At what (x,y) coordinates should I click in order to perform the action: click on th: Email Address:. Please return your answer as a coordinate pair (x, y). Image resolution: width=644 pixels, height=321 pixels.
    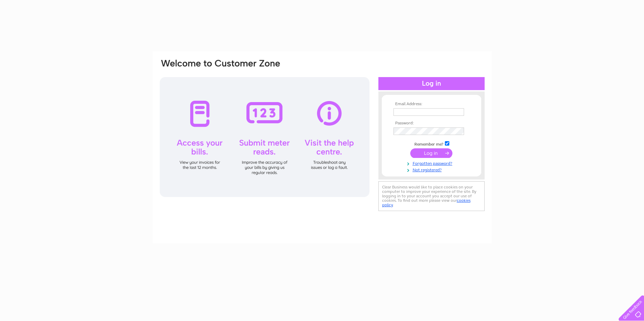
    Looking at the image, I should click on (432, 104).